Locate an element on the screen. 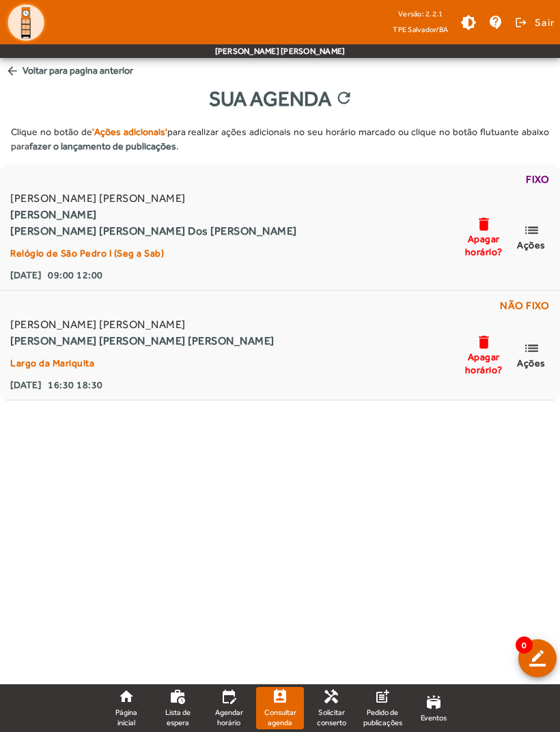 This screenshot has height=732, width=560. a: Pedido de publicações is located at coordinates (382, 708).